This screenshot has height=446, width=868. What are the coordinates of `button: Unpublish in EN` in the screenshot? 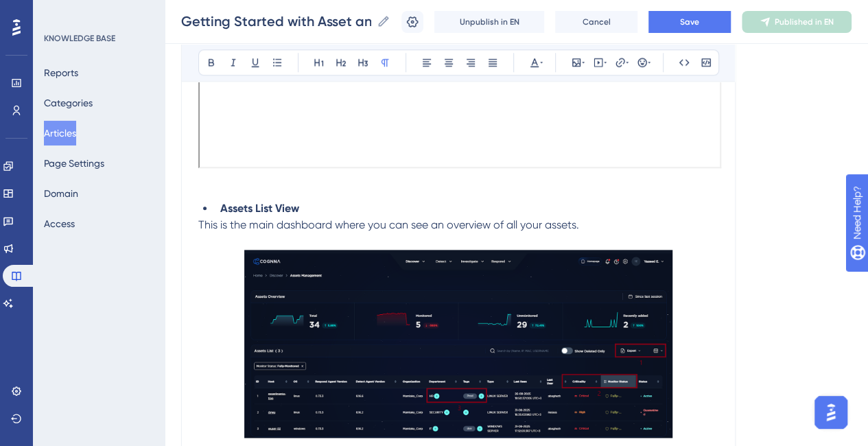 It's located at (489, 22).